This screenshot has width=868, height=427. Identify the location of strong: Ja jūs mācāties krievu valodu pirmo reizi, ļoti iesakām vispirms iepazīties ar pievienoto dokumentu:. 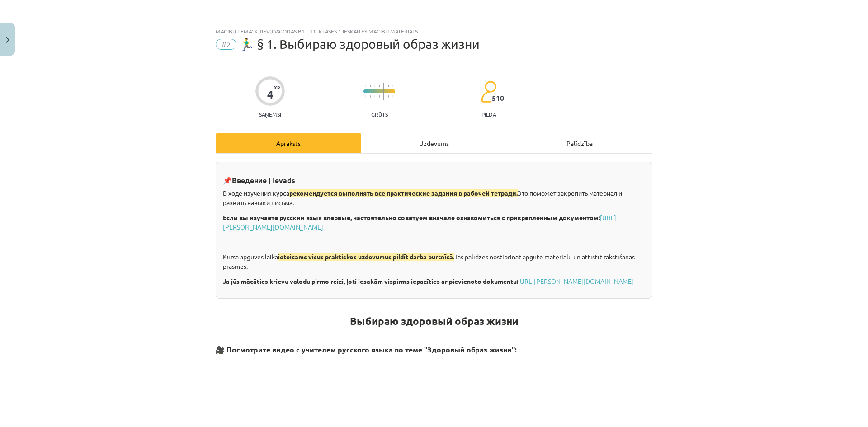
(370, 281).